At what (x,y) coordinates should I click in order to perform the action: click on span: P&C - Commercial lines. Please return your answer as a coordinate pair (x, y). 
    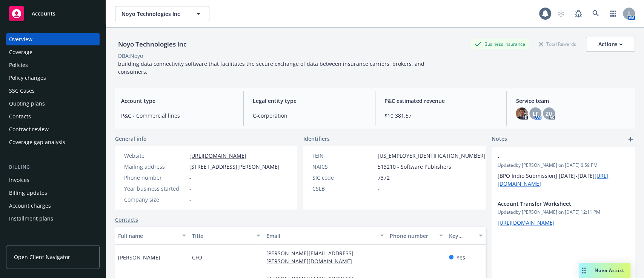
    Looking at the image, I should click on (177, 115).